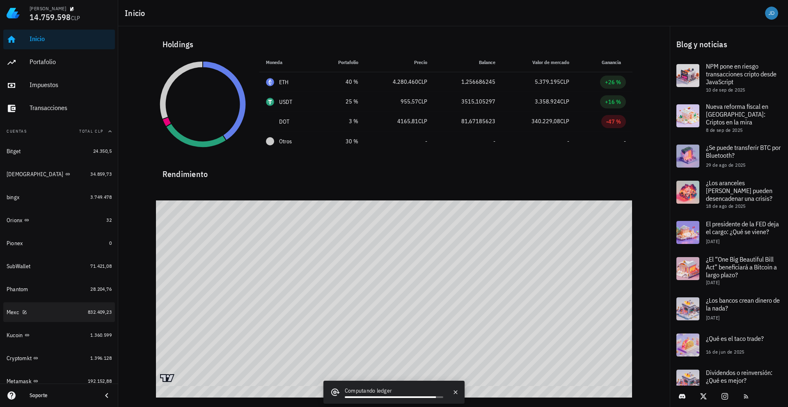 This screenshot has width=788, height=407. Describe the element at coordinates (15, 335) in the screenshot. I see `div: Kucoin` at that location.